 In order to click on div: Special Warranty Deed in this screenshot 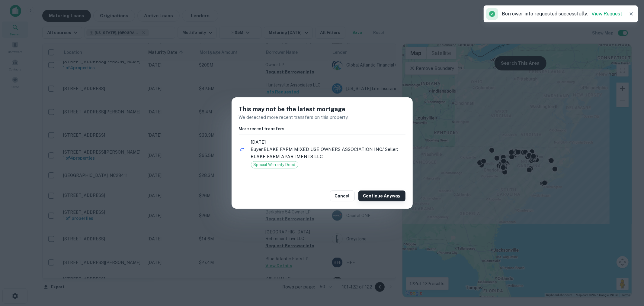, I will do `click(275, 164)`.